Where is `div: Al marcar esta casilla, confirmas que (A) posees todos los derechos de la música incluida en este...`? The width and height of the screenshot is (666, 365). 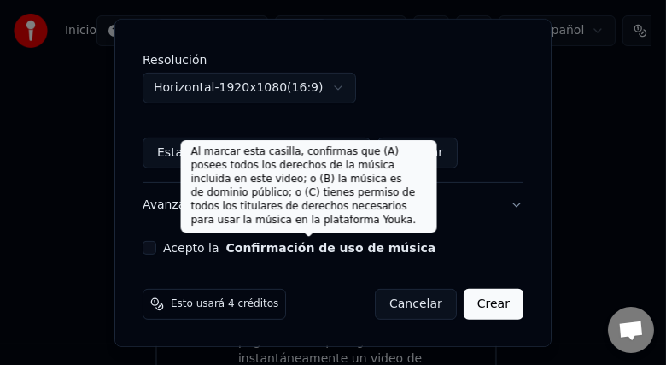 div: Al marcar esta casilla, confirmas que (A) posees todos los derechos de la música incluida en este... is located at coordinates (309, 186).